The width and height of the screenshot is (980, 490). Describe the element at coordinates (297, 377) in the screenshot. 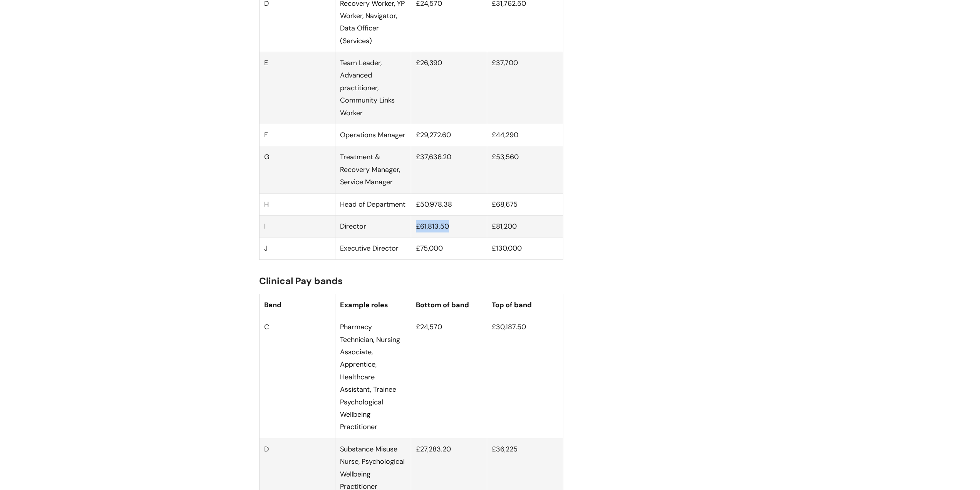

I see `td: C` at that location.